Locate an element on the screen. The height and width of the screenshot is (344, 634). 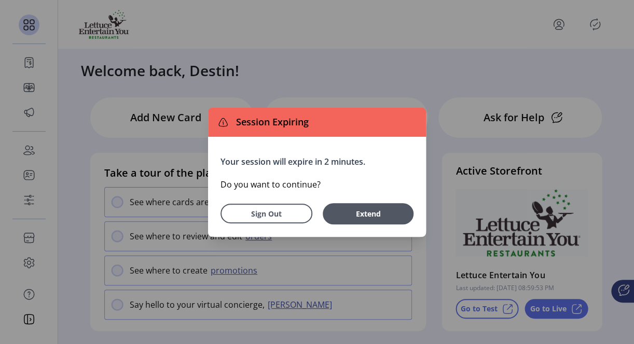
span: Session Expiring is located at coordinates (270, 122).